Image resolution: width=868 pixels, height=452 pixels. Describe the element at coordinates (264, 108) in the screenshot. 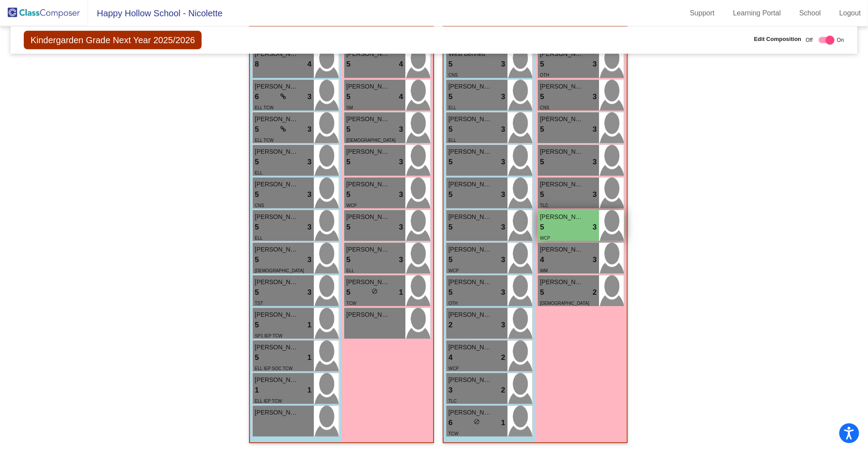

I see `span: ELL TCW` at that location.